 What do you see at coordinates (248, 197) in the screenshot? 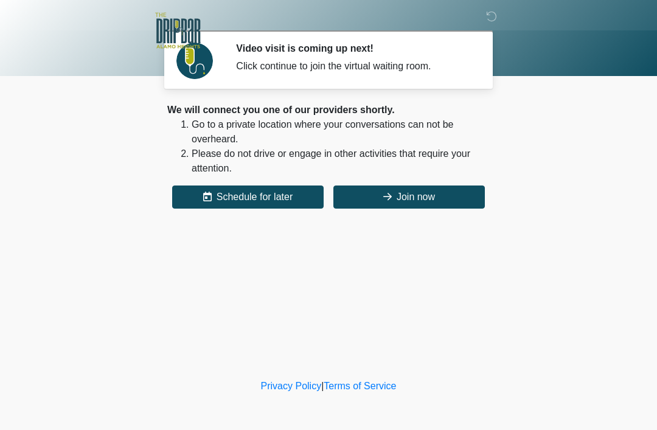
I see `button: Schedule for later` at bounding box center [248, 197].